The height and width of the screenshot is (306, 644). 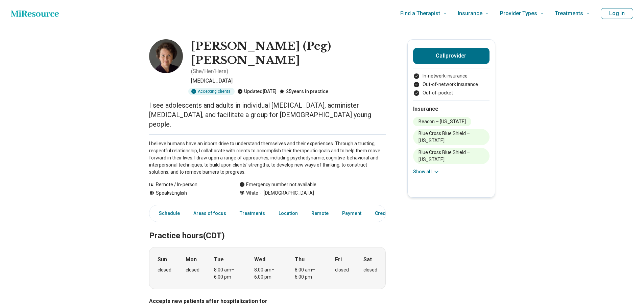 I want to click on div: Speaks English, so click(x=187, y=193).